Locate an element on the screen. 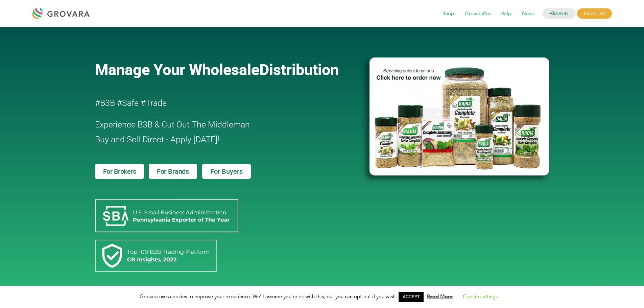 The image size is (644, 308). span: News is located at coordinates (528, 14).